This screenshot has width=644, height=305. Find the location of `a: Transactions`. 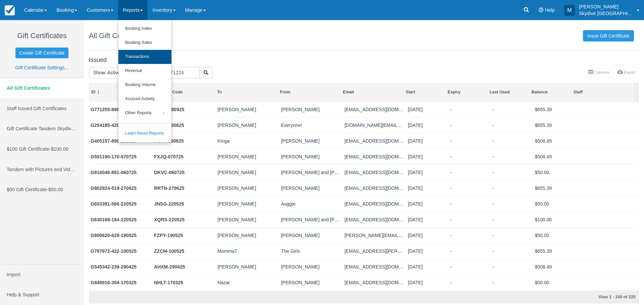

a: Transactions is located at coordinates (145, 57).